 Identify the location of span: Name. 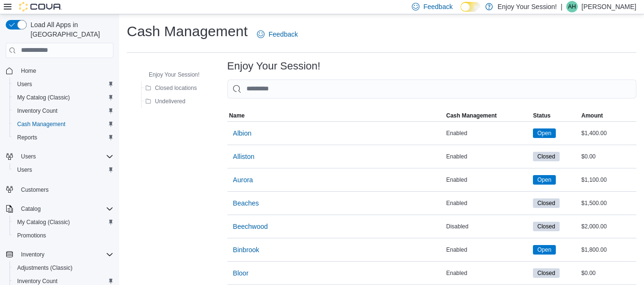
(237, 116).